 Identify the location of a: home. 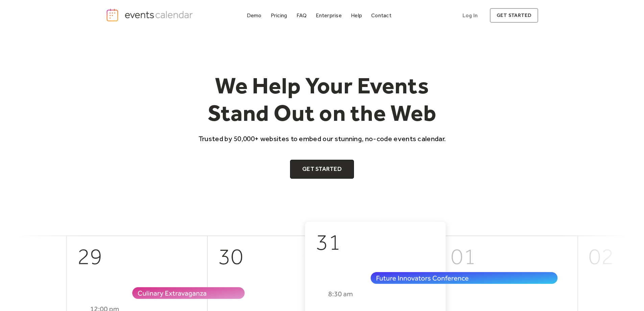
(151, 15).